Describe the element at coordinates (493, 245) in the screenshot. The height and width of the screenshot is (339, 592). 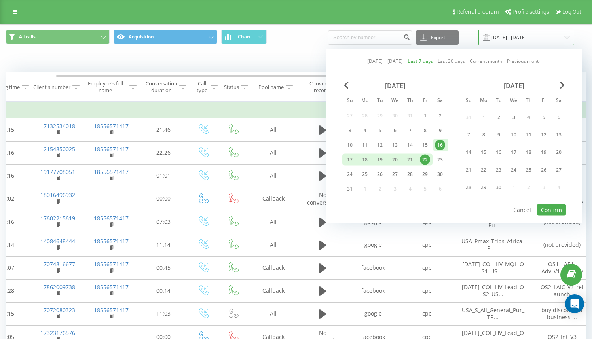
I see `span: USA_Pmax_Trips_Africa_Pu...` at that location.